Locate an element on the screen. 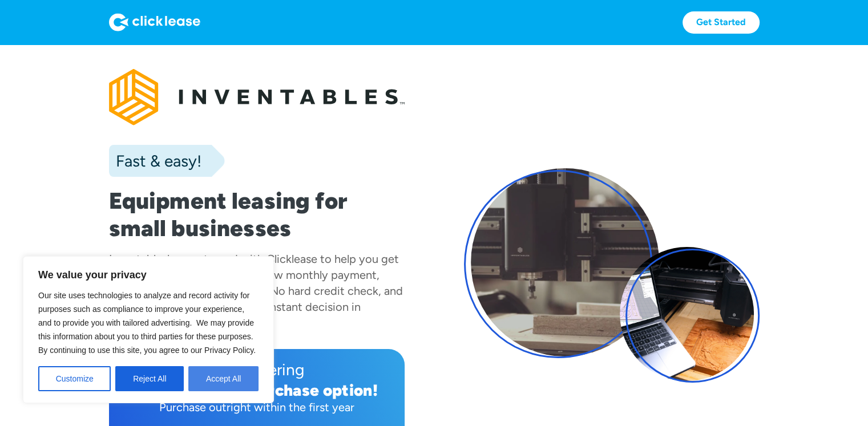 The width and height of the screenshot is (868, 426). img: Logo is located at coordinates (155, 22).